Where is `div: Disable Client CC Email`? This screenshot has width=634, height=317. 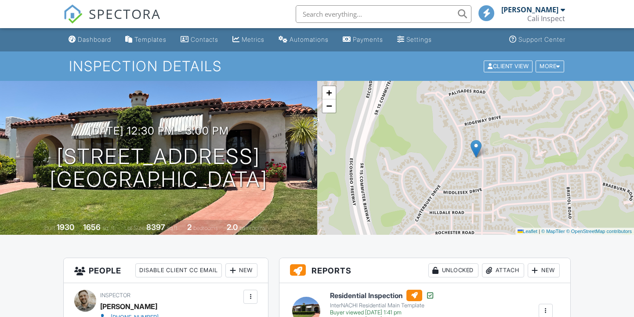
div: Disable Client CC Email is located at coordinates (178, 270).